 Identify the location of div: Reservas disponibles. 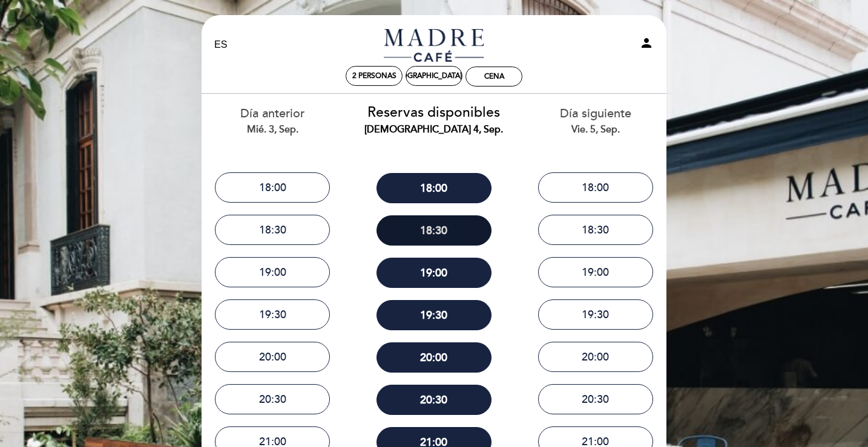
(434, 120).